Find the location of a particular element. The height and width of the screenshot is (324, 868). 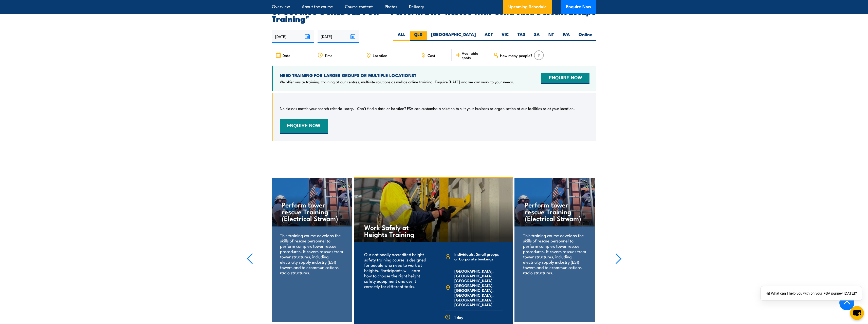

span: Date is located at coordinates (287, 55).